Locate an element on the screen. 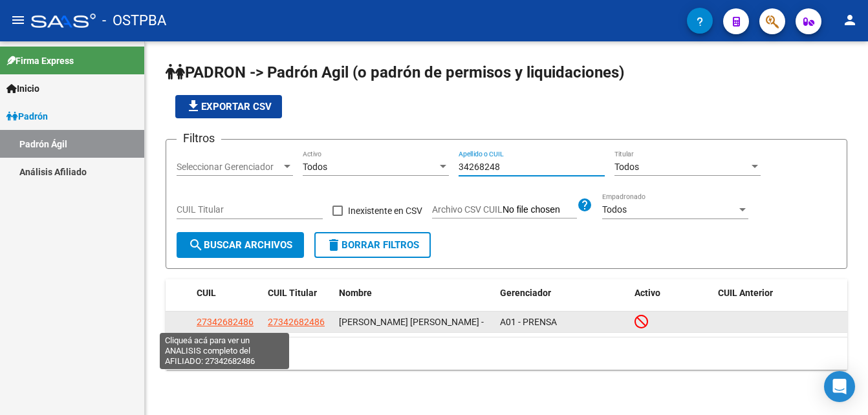 The image size is (868, 415). input: Archivo CSV CUIL is located at coordinates (539, 210).